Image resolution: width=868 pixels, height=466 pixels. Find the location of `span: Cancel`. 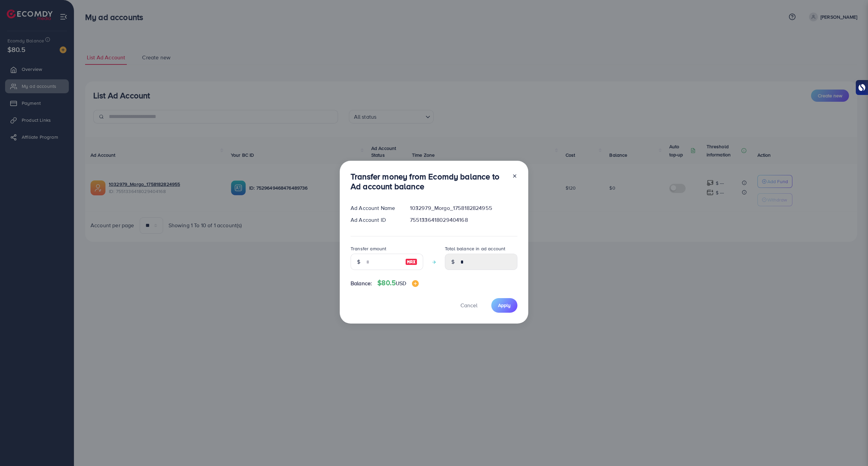

span: Cancel is located at coordinates (469, 305).